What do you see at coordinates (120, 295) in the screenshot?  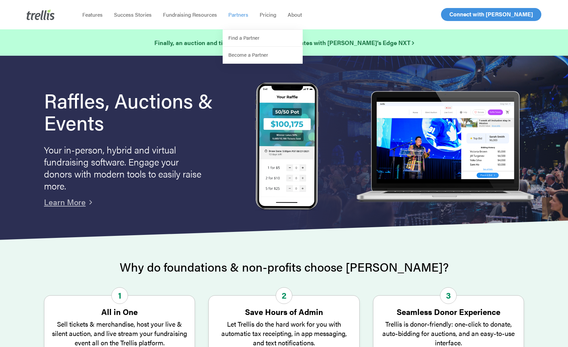 I see `span: 1` at bounding box center [120, 295].